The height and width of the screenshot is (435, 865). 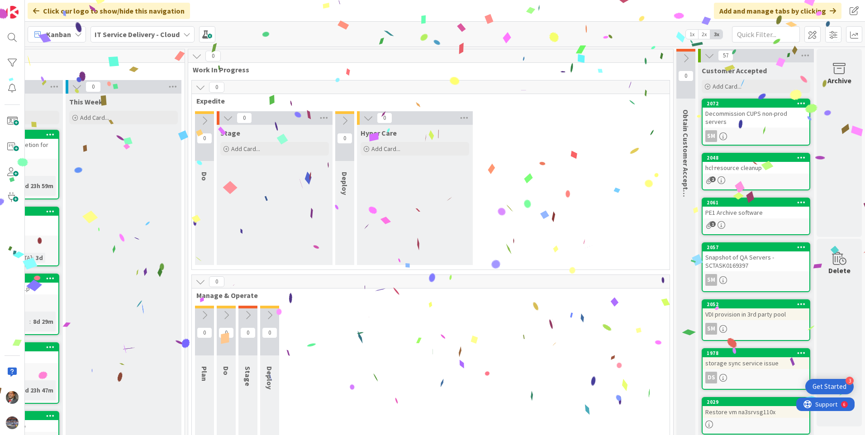 What do you see at coordinates (830, 387) in the screenshot?
I see `div: Open Get Started checklist, remaining modules: 3` at bounding box center [830, 387].